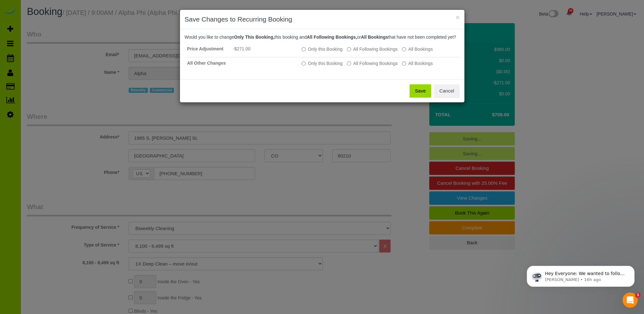 Image resolution: width=644 pixels, height=314 pixels. What do you see at coordinates (205, 49) in the screenshot?
I see `strong: Price Adjustment` at bounding box center [205, 49].